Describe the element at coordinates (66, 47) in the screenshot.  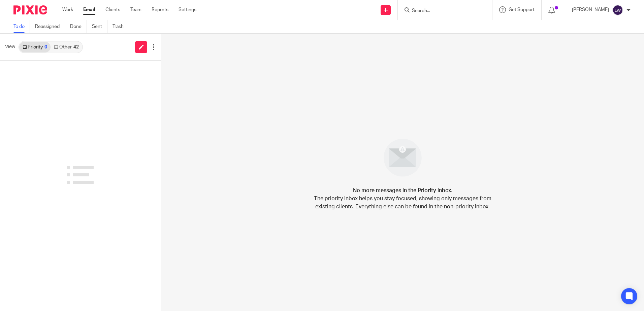
I see `a: Other42` at that location.